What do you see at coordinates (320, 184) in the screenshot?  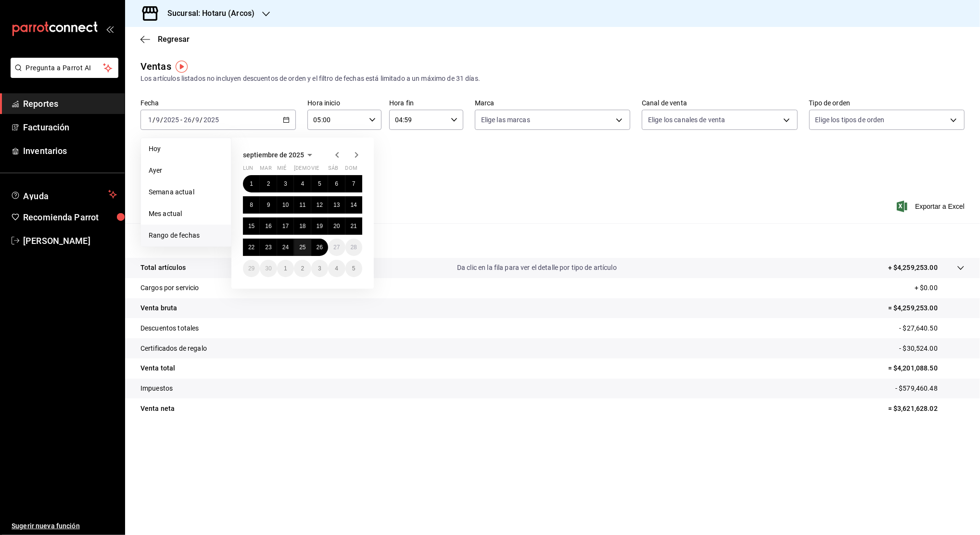 I see `abbr: 5 de septiembre de 2025` at bounding box center [320, 184].